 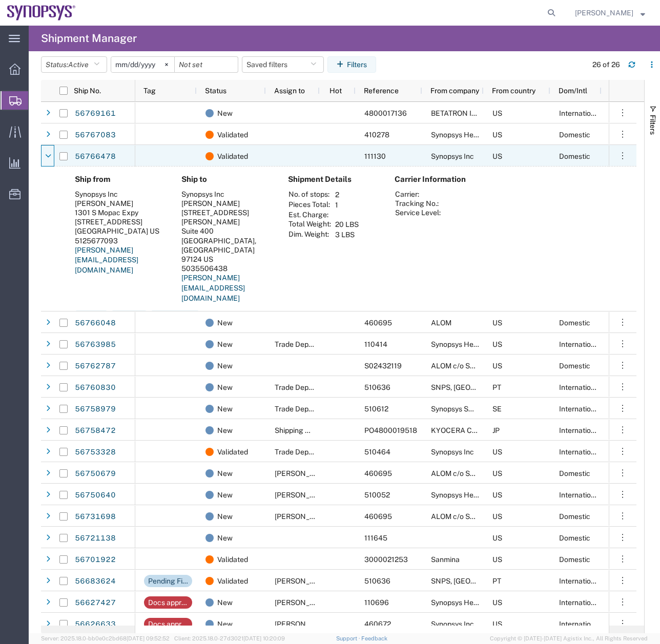 I want to click on span: Zach Anderson, so click(x=604, y=13).